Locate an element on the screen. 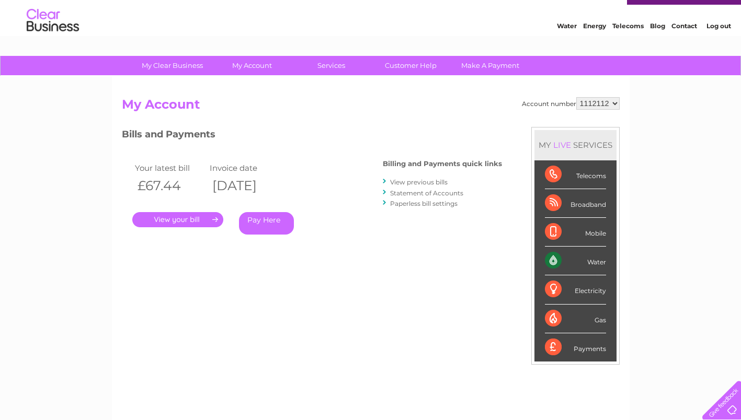 The height and width of the screenshot is (420, 741). th: £67.44 is located at coordinates (170, 186).